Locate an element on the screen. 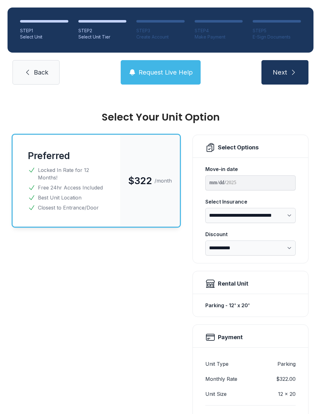  dt: Unit Type is located at coordinates (217, 364).